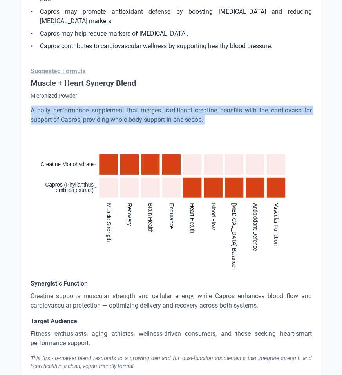 The height and width of the screenshot is (375, 342). What do you see at coordinates (171, 321) in the screenshot?
I see `h5: Target Audience` at bounding box center [171, 321].